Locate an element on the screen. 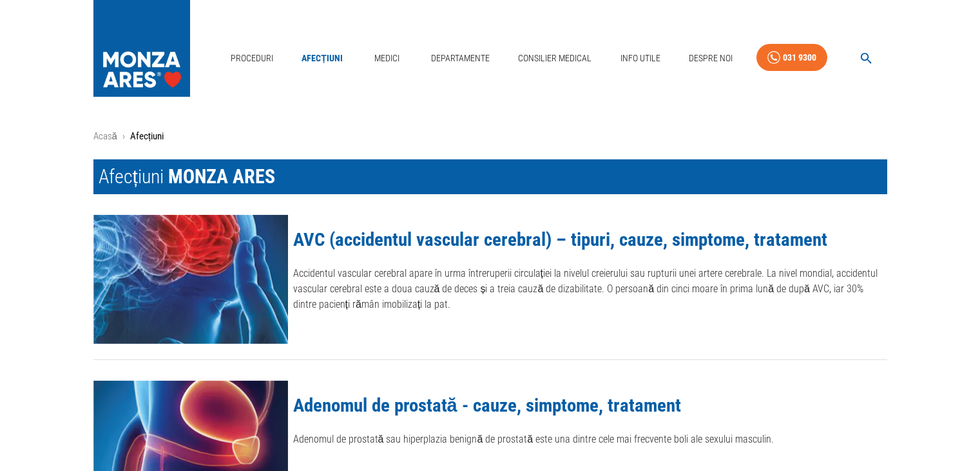 This screenshot has width=980, height=471. span: MONZA ARES is located at coordinates (222, 176).